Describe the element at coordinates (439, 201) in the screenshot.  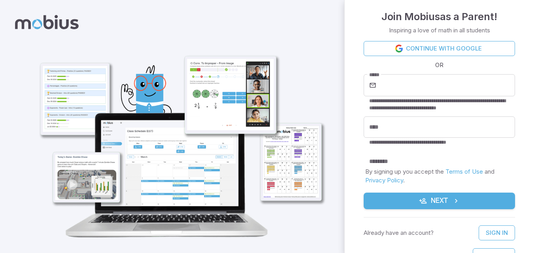
I see `button: Next` at that location.